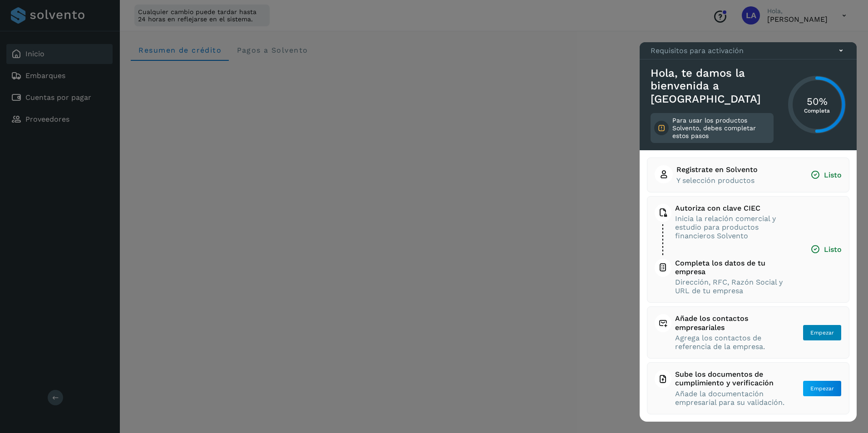 The image size is (868, 433). Describe the element at coordinates (697, 50) in the screenshot. I see `p: Requisitos para activación` at that location.